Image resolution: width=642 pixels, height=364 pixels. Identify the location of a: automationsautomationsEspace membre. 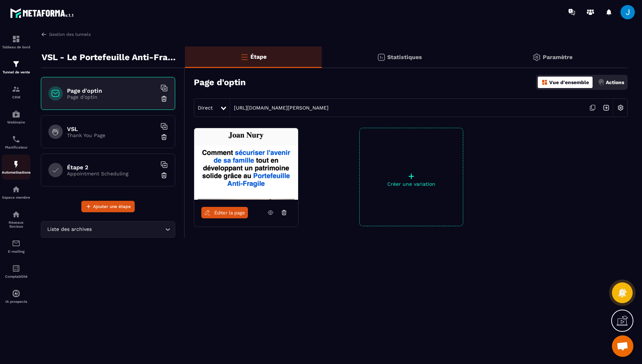
(16, 192).